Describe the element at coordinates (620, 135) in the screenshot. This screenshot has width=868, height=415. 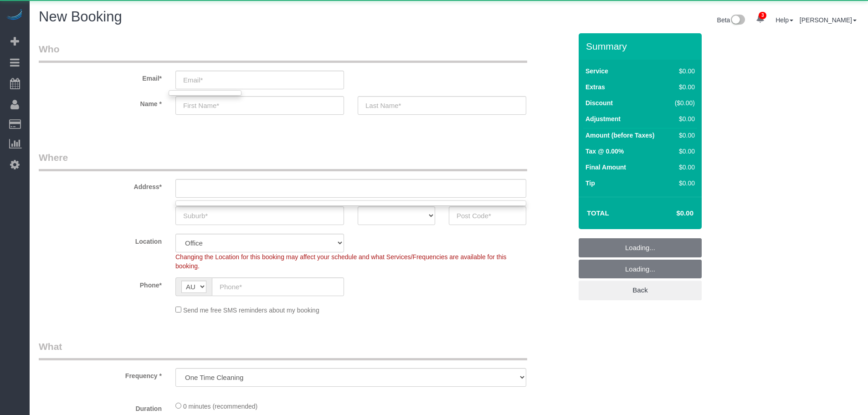
I see `label: Amount (before Taxes)` at that location.